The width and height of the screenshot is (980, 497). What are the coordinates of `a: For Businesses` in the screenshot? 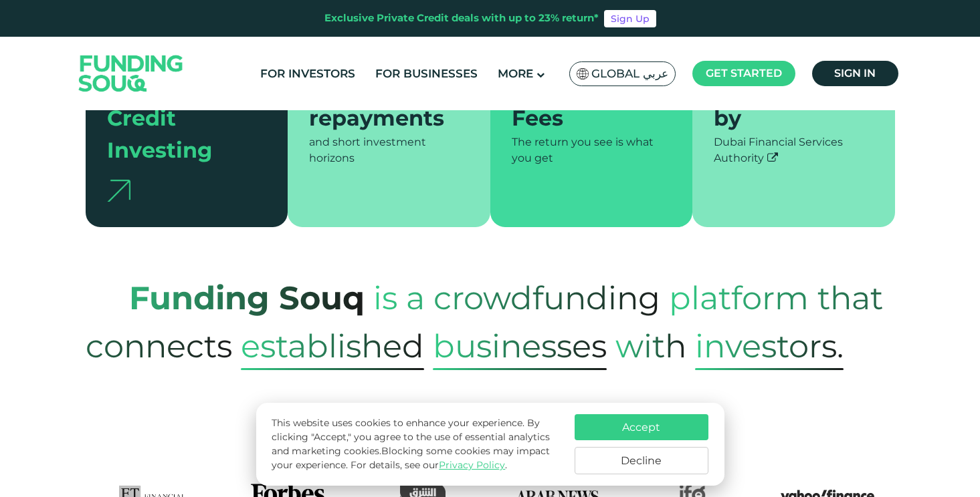 It's located at (426, 73).